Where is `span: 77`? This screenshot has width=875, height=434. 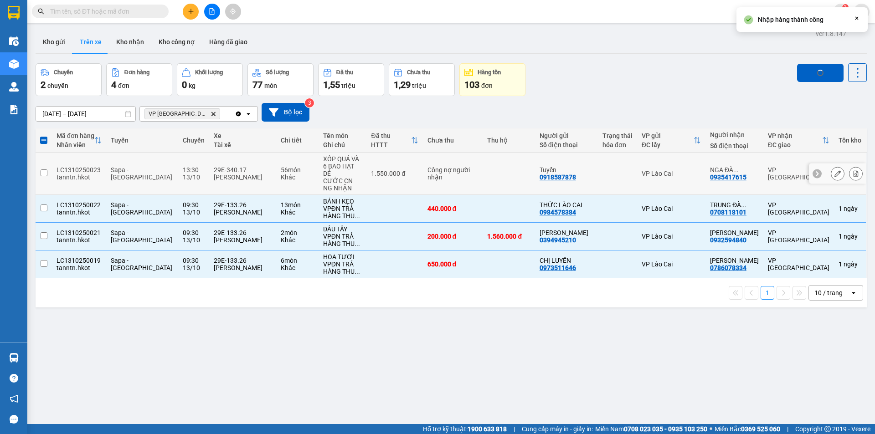
span: 77 is located at coordinates (258, 85).